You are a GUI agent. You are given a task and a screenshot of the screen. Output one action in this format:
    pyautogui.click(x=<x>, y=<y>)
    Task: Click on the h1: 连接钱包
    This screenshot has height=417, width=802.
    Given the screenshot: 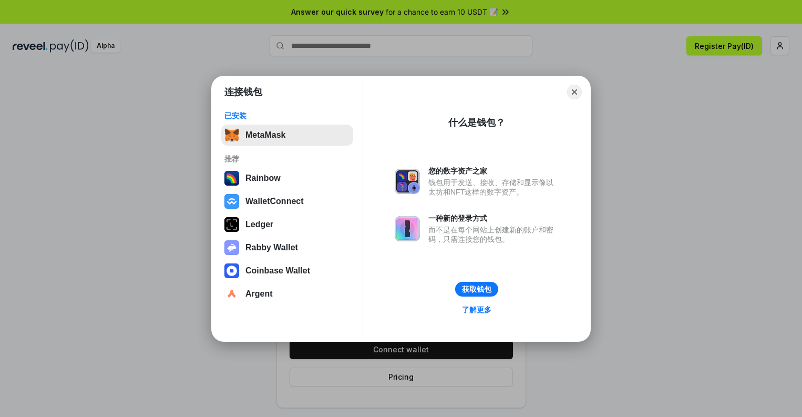 What is the action you would take?
    pyautogui.click(x=243, y=92)
    